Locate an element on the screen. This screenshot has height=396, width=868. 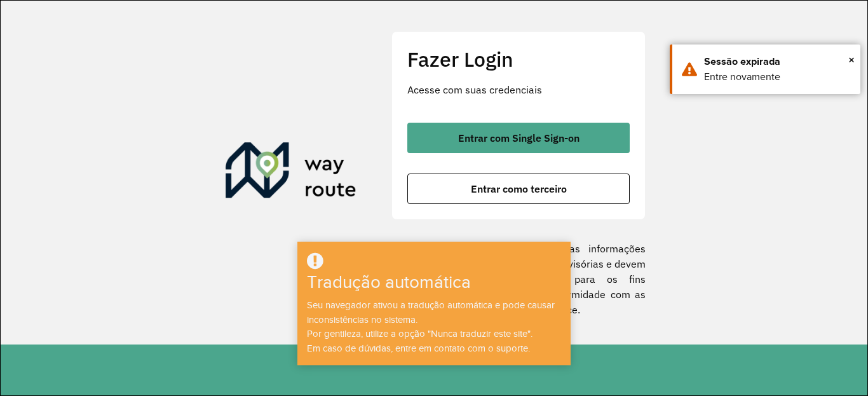
font: Por gentileza, utilize a opção "Nunca traduzir este site". is located at coordinates (419, 333).